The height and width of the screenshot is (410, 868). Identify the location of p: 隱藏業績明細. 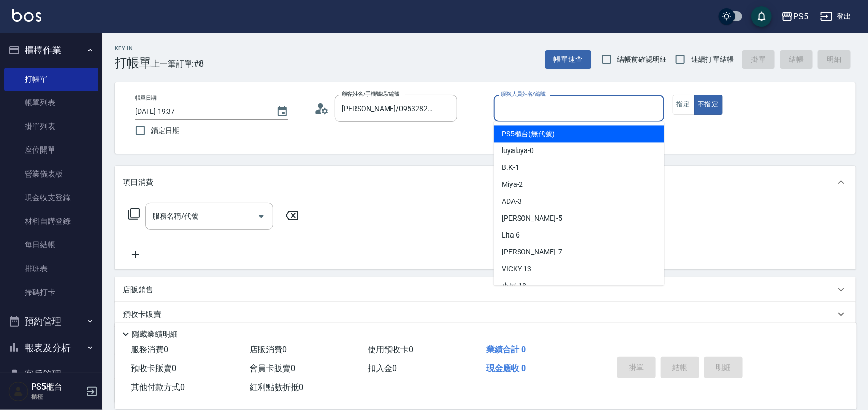
(155, 334).